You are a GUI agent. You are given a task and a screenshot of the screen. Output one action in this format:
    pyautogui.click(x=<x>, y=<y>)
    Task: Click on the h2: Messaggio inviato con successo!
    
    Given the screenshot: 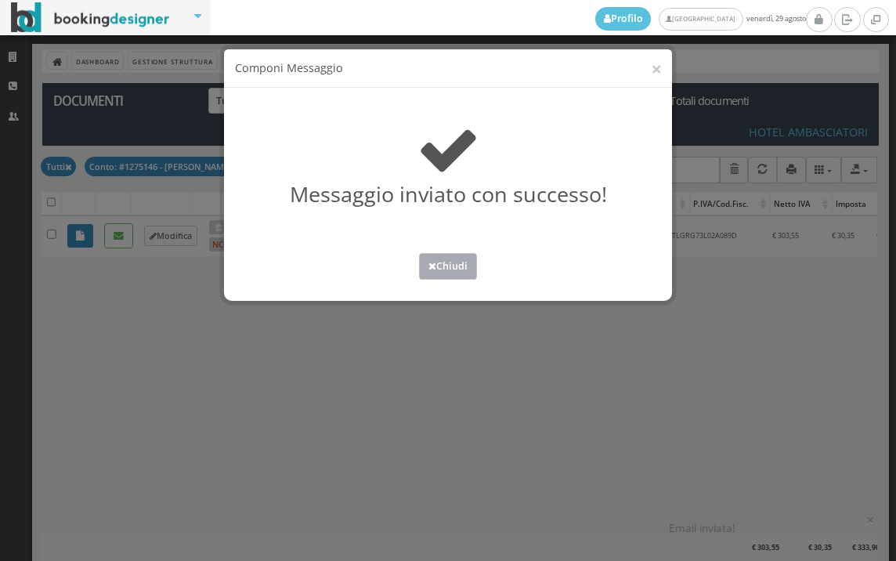 What is the action you would take?
    pyautogui.click(x=448, y=162)
    